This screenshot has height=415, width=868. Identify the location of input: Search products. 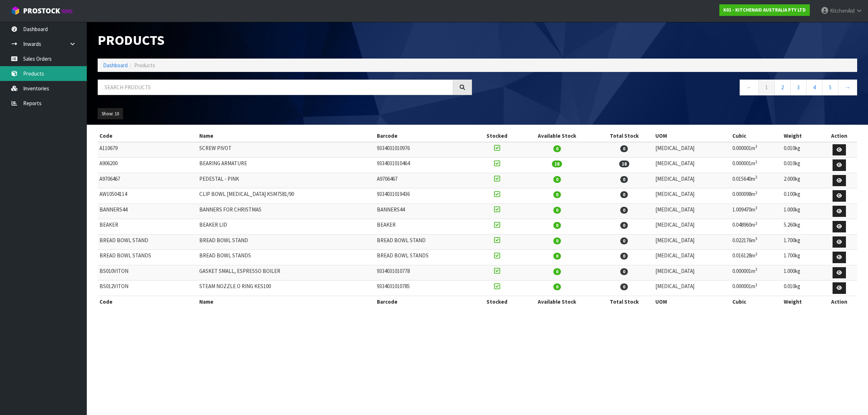
(275, 87).